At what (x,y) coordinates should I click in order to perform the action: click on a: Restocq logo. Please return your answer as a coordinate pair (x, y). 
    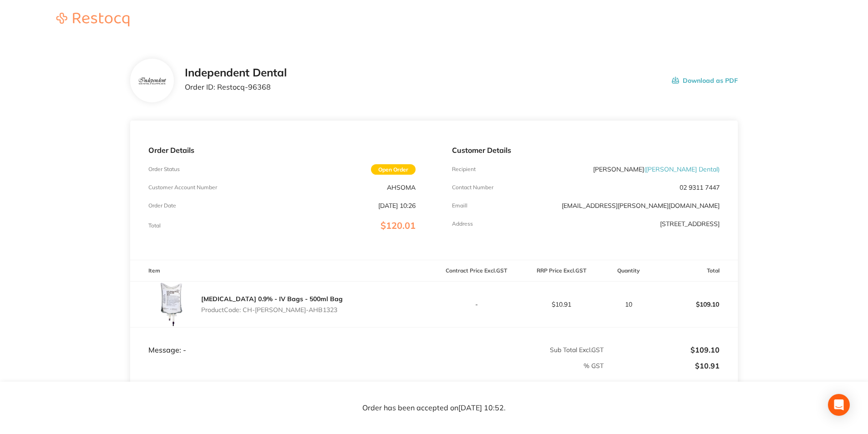
    Looking at the image, I should click on (93, 20).